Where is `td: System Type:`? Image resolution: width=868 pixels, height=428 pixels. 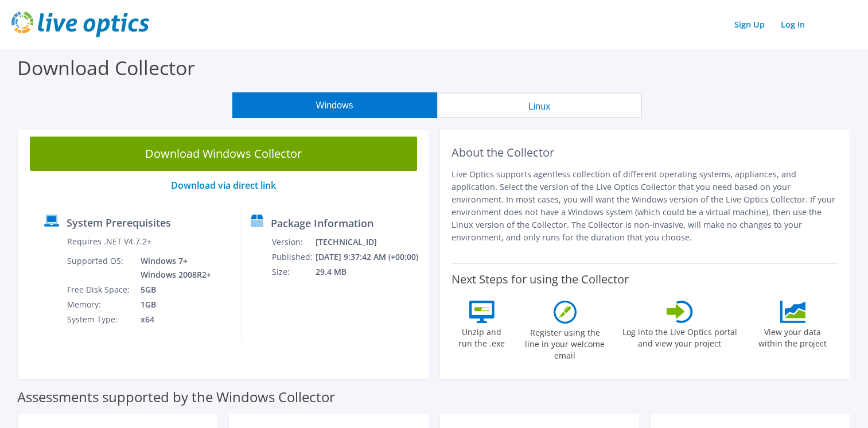
td: System Type: is located at coordinates (99, 320).